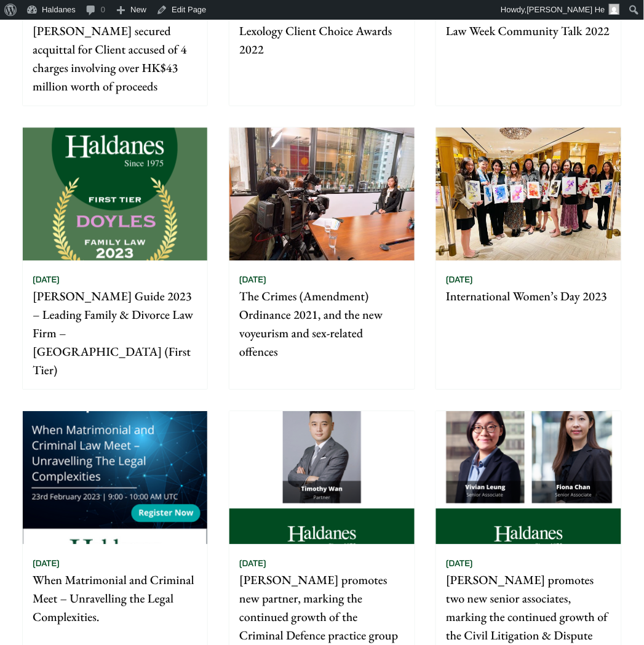 Image resolution: width=644 pixels, height=645 pixels. I want to click on p: Law Week Community Talk 2022, so click(528, 31).